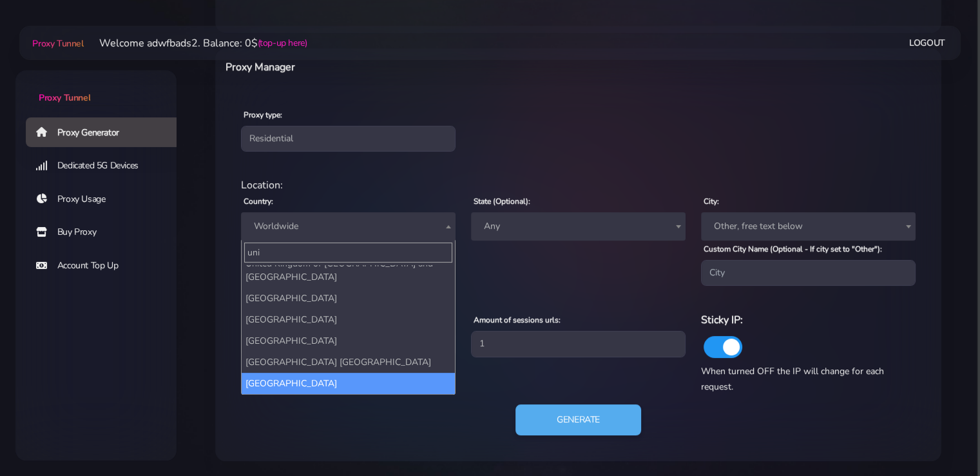  What do you see at coordinates (578, 226) in the screenshot?
I see `span: Any` at bounding box center [578, 226].